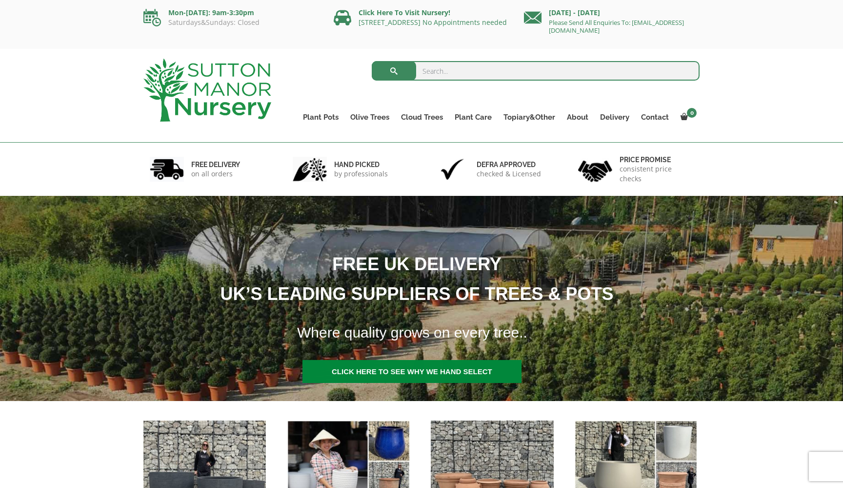  I want to click on a: Topiary&Other, so click(530, 117).